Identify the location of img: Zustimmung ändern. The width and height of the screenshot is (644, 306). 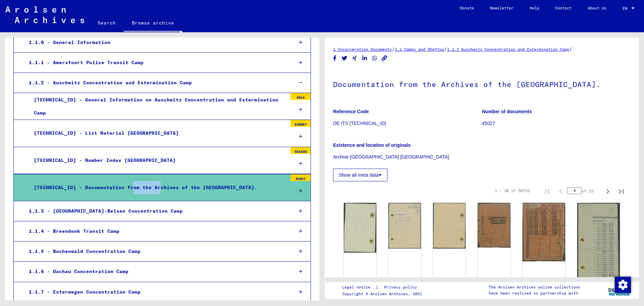
(623, 285).